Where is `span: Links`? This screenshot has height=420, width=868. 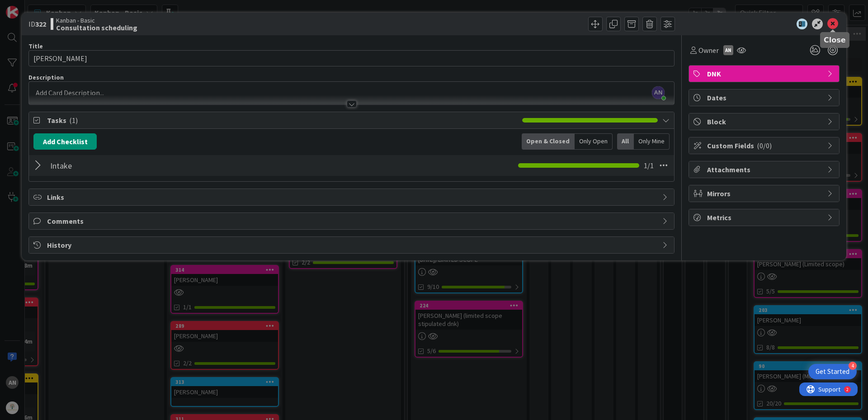 span: Links is located at coordinates (352, 197).